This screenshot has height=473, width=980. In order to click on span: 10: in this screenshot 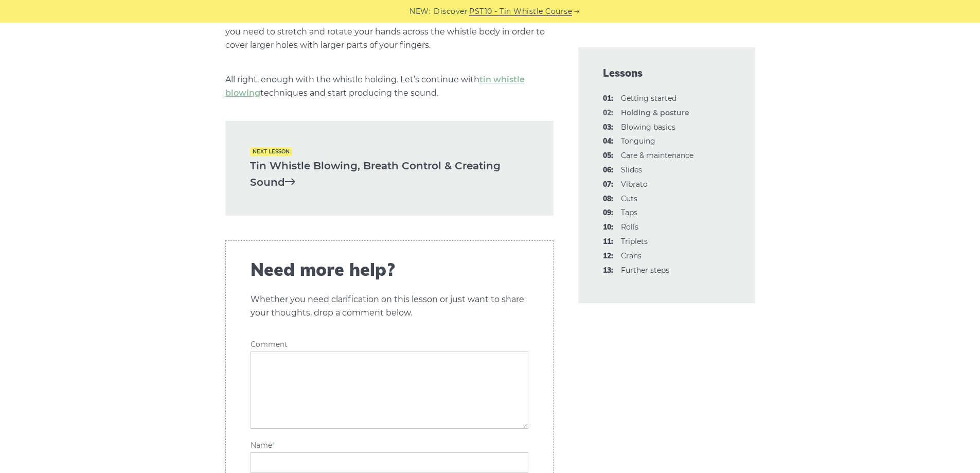, I will do `click(608, 227)`.